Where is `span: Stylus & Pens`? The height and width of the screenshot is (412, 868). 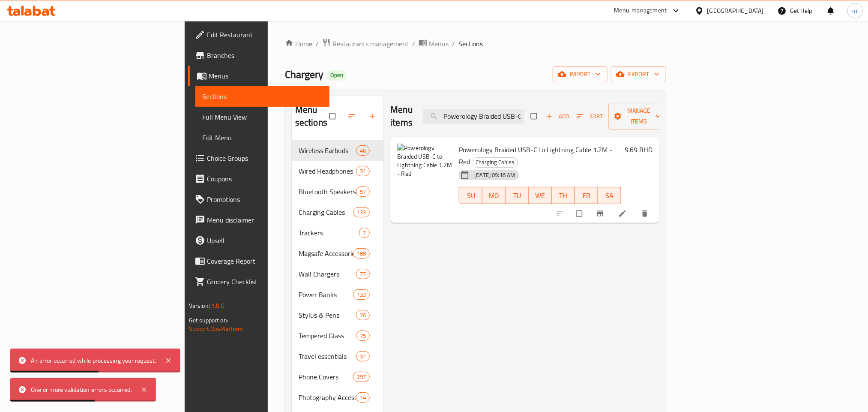 span: Stylus & Pens is located at coordinates (327, 315).